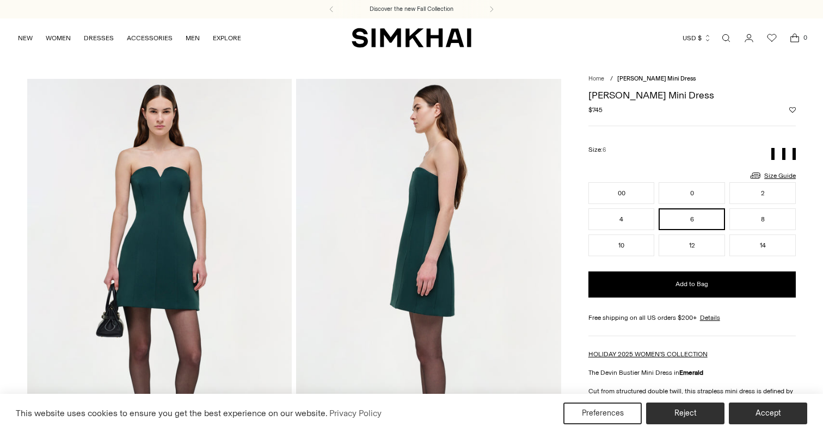 The height and width of the screenshot is (433, 823). What do you see at coordinates (749, 38) in the screenshot?
I see `a: Go to the account page` at bounding box center [749, 38].